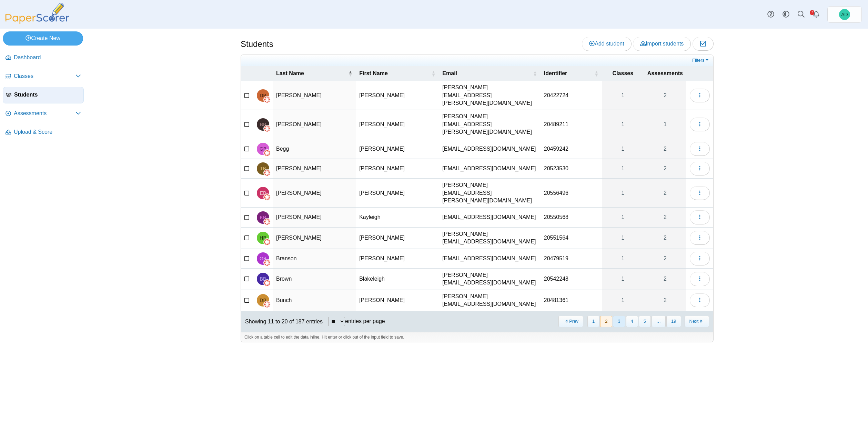  What do you see at coordinates (43, 58) in the screenshot?
I see `a: Dashboard` at bounding box center [43, 58].